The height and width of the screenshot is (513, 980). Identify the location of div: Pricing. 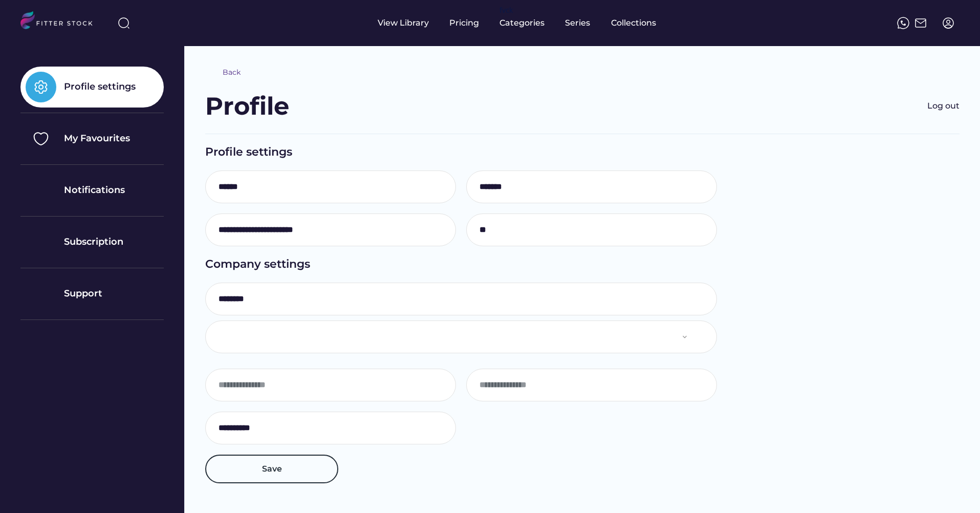
(464, 23).